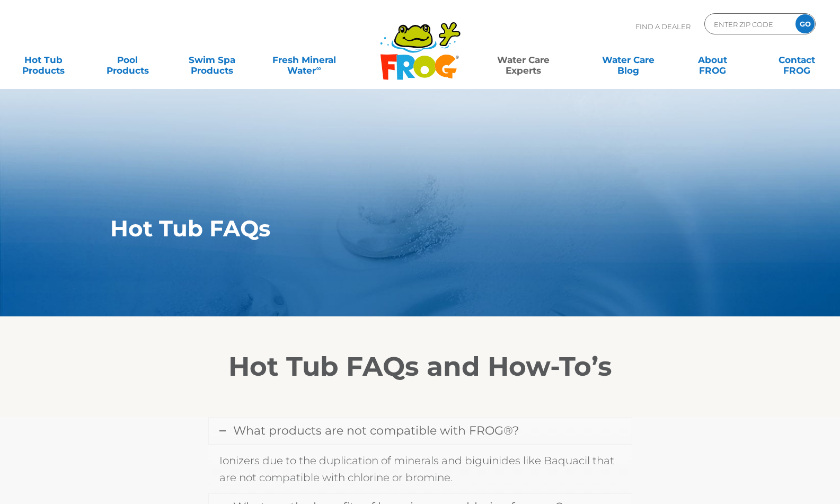  Describe the element at coordinates (420, 366) in the screenshot. I see `h2: Hot Tub FAQs and How-To’s` at that location.